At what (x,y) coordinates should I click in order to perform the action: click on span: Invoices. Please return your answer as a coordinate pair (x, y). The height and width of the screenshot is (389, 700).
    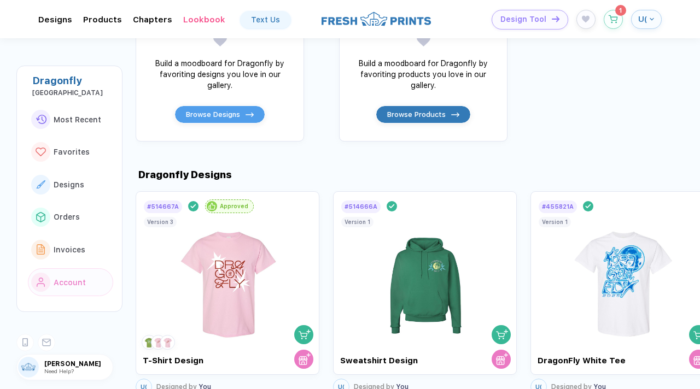
    Looking at the image, I should click on (69, 250).